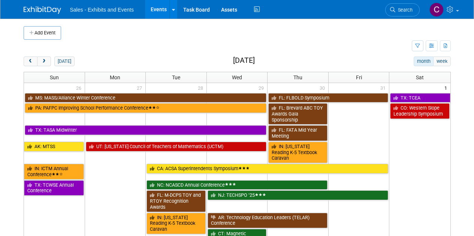 Image resolution: width=474 pixels, height=236 pixels. What do you see at coordinates (54, 188) in the screenshot?
I see `a: TX: TCWSE Annual Conference` at bounding box center [54, 188].